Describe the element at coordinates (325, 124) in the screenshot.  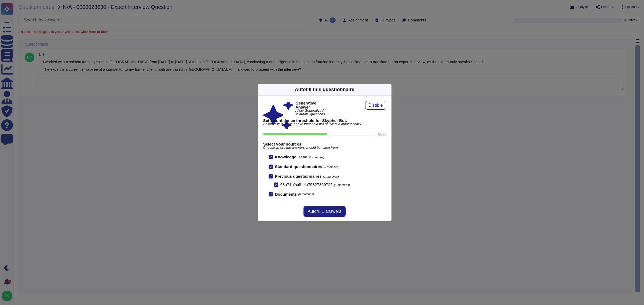
I see `span: Answers with score above threshold will be filled in automatically` at that location.